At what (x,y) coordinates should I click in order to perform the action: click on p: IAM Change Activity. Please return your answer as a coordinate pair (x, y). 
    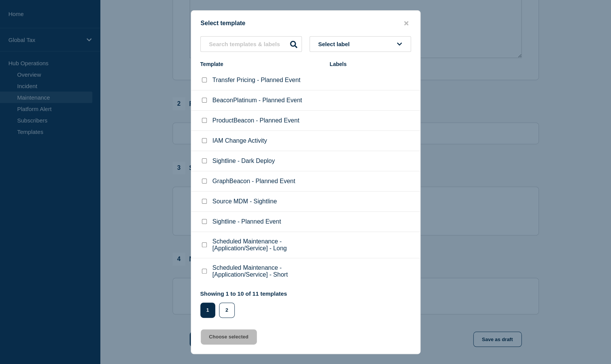
    Looking at the image, I should click on (240, 141).